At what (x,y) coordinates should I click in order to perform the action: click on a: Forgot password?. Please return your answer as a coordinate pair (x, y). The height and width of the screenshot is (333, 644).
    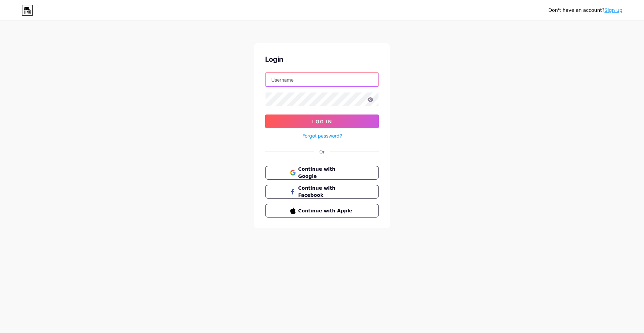
    Looking at the image, I should click on (322, 136).